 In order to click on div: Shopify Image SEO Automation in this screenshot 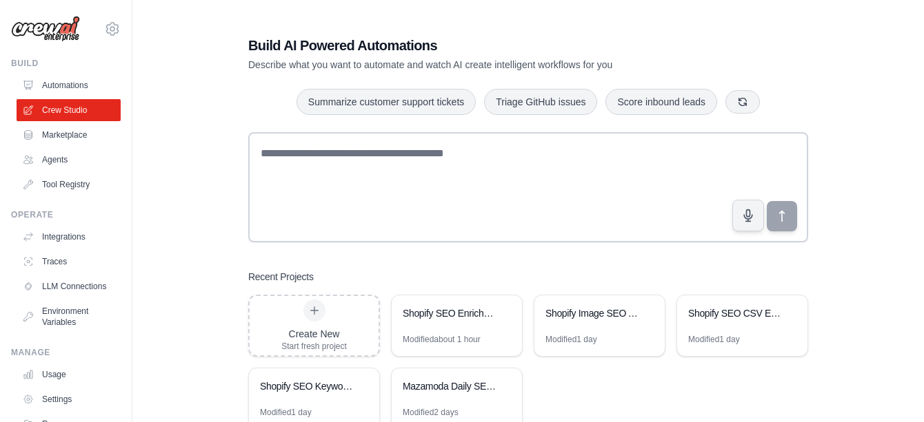, I will do `click(592, 314)`.